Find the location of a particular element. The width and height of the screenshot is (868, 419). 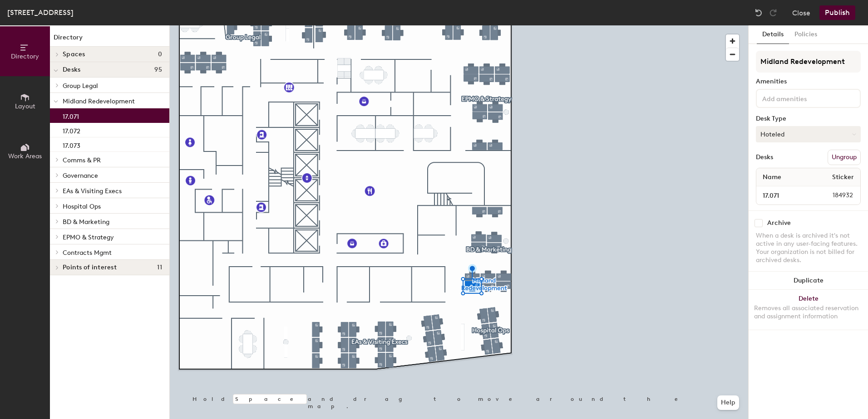

p: 17.072 is located at coordinates (72, 129).